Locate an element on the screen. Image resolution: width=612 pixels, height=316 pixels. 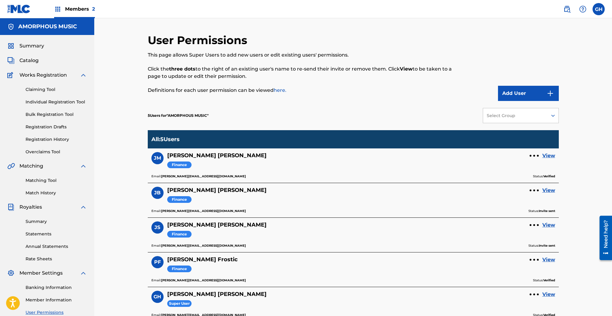
a: Statements is located at coordinates (56, 234).